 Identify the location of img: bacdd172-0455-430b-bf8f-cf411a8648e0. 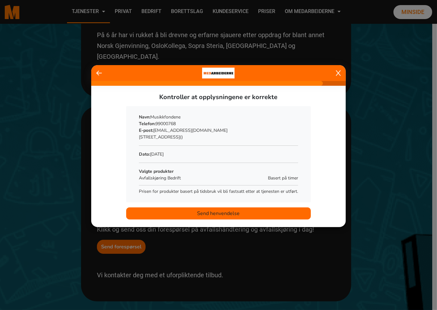
(218, 73).